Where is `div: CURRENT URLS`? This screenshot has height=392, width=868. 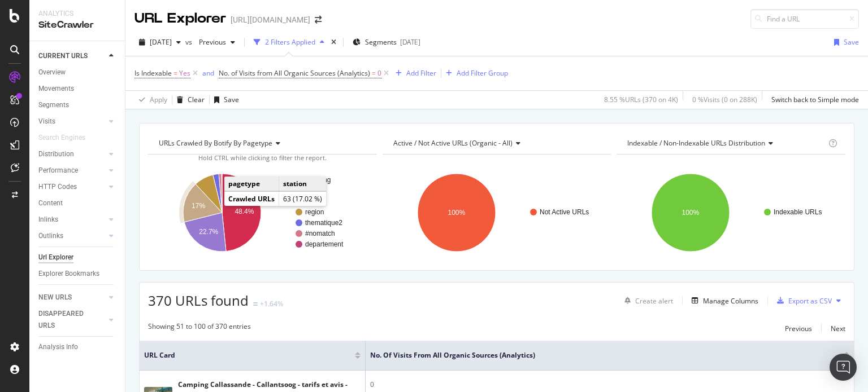 div: CURRENT URLS is located at coordinates (63, 56).